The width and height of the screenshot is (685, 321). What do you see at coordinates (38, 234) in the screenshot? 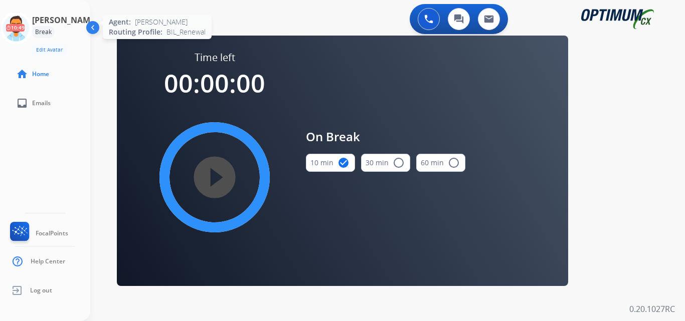
I see `a: FocalPoints` at bounding box center [38, 234].